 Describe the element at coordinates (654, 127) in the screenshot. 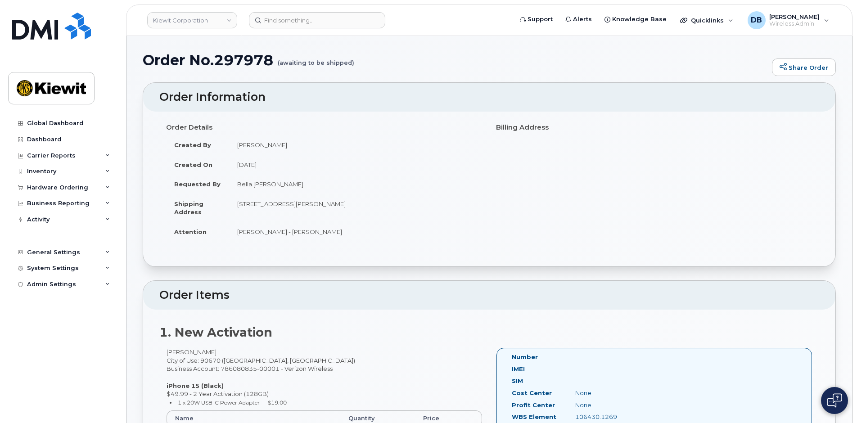

I see `h4: Billing Address` at that location.